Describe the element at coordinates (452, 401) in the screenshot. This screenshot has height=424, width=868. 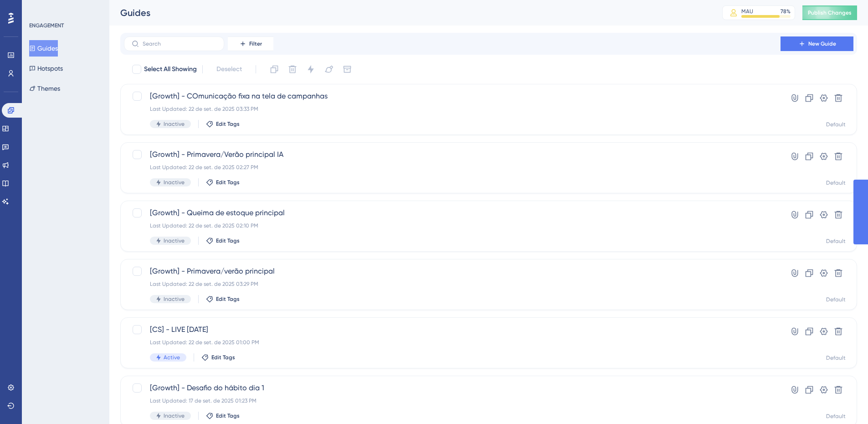
I see `div: Last Updated: 17 de set. de 2025 01:23 PM` at that location.